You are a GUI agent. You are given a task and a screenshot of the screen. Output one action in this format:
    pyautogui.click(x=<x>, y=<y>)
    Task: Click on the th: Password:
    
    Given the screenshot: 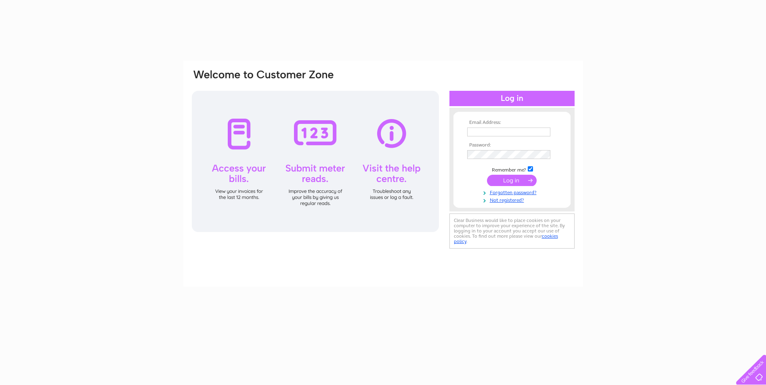 What is the action you would take?
    pyautogui.click(x=512, y=145)
    